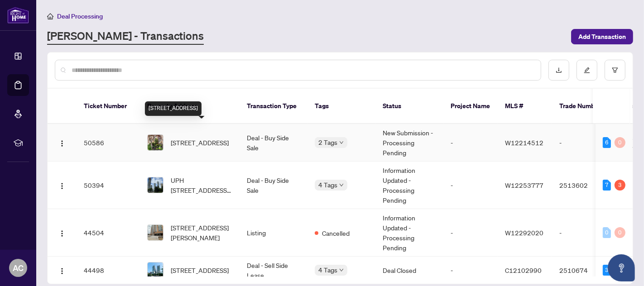  Describe the element at coordinates (341, 107) in the screenshot. I see `th: Tags` at that location.